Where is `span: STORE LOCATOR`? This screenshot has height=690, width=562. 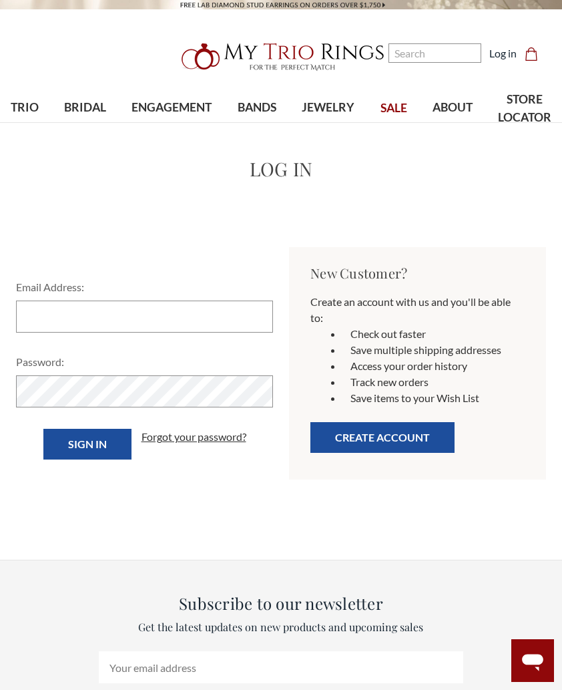 span: STORE LOCATOR is located at coordinates (525, 108).